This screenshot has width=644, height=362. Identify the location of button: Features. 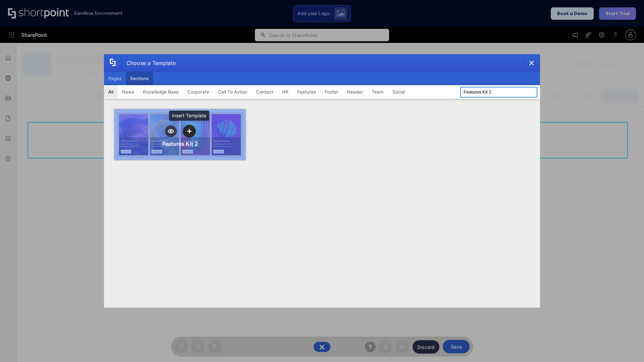
(307, 92).